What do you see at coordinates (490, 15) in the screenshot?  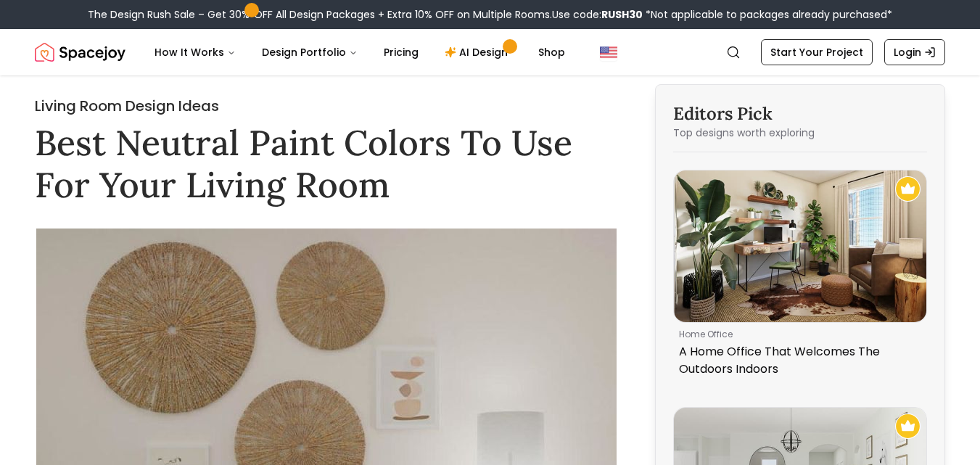 I see `div: The Design Rush Sale – Get 30% OFF All Design Packages + Extra 10% OFF on Multiple Rooms.` at bounding box center [490, 15].